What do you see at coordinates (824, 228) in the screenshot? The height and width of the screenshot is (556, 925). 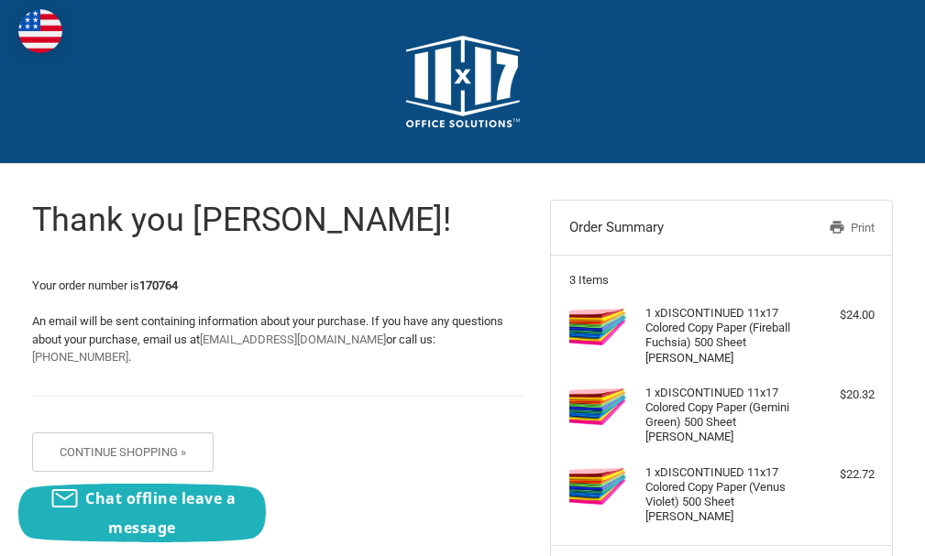 I see `a: Print` at bounding box center [824, 228].